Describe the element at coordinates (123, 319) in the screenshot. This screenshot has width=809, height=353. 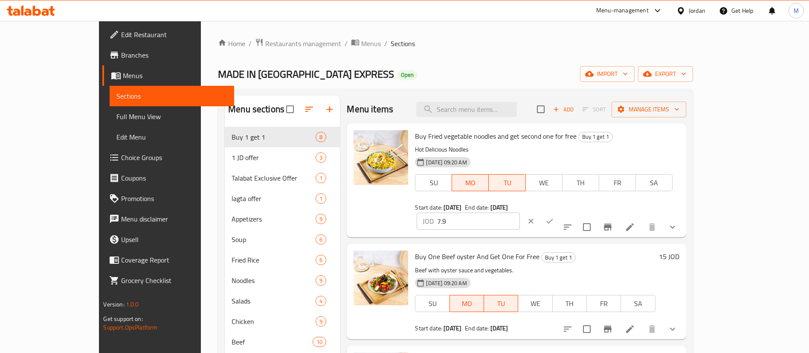
I see `span: Get support on:` at that location.